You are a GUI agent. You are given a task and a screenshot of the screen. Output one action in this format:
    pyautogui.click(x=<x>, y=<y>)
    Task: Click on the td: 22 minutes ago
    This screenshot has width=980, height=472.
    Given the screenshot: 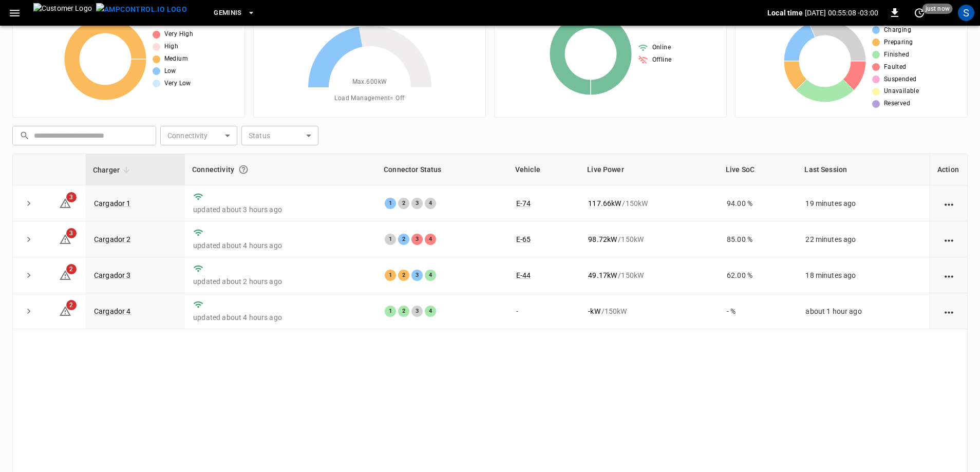 What is the action you would take?
    pyautogui.click(x=863, y=239)
    